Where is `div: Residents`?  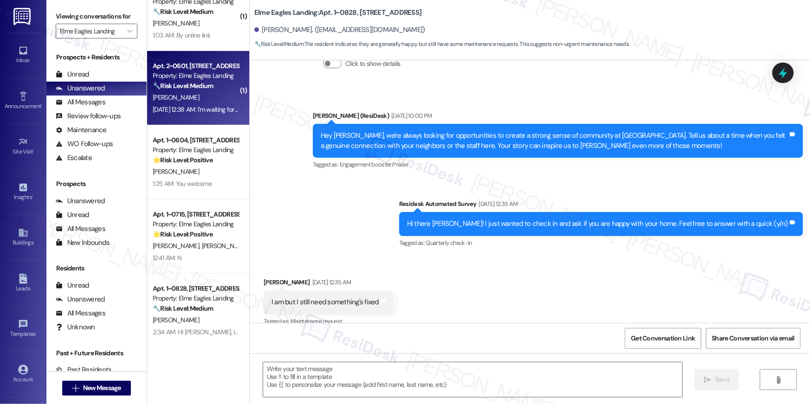 div: Residents is located at coordinates (97, 268).